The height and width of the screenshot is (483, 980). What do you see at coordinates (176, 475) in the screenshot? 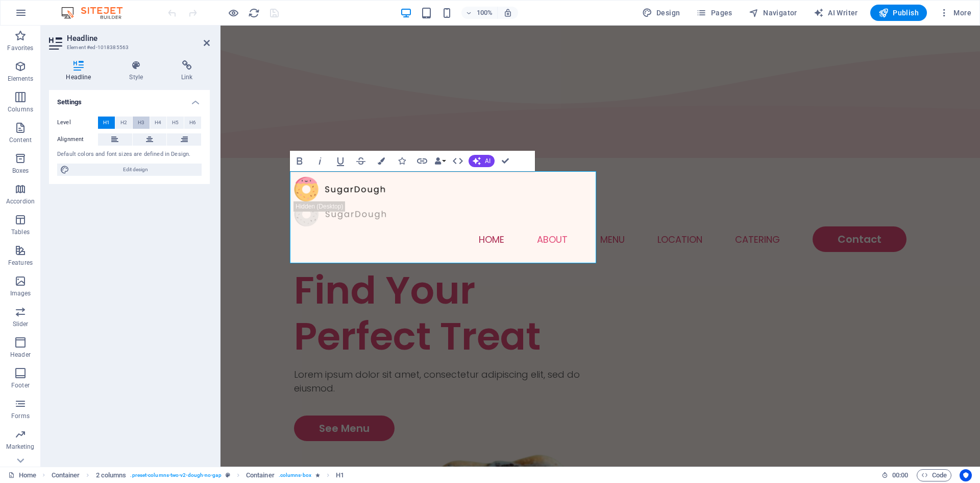
I see `span: . preset-columns-two-v2-dough-no-gap` at bounding box center [176, 475].